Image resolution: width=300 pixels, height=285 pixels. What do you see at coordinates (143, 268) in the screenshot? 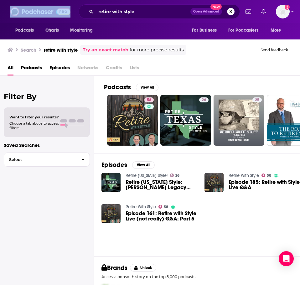
I see `button: Unlock` at bounding box center [143, 268].